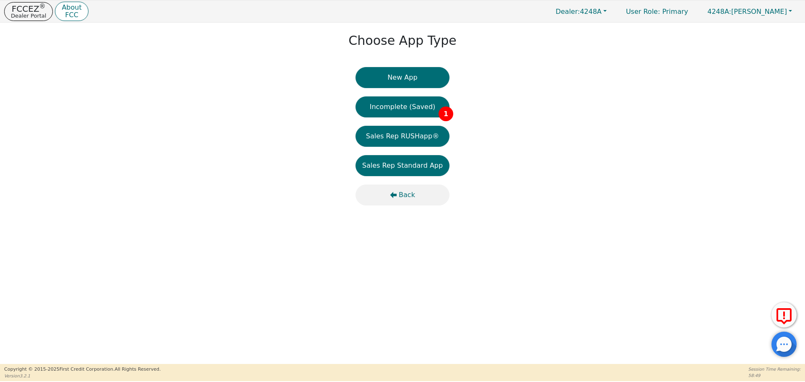 Image resolution: width=805 pixels, height=382 pixels. Describe the element at coordinates (581, 11) in the screenshot. I see `button: Dealer:4248A` at that location.